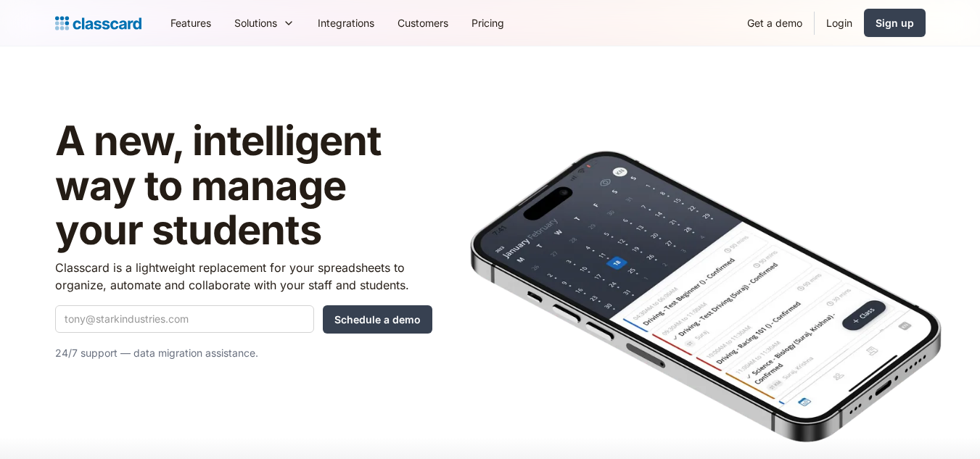 Image resolution: width=980 pixels, height=459 pixels. I want to click on form: Quick Demo Form, so click(244, 319).